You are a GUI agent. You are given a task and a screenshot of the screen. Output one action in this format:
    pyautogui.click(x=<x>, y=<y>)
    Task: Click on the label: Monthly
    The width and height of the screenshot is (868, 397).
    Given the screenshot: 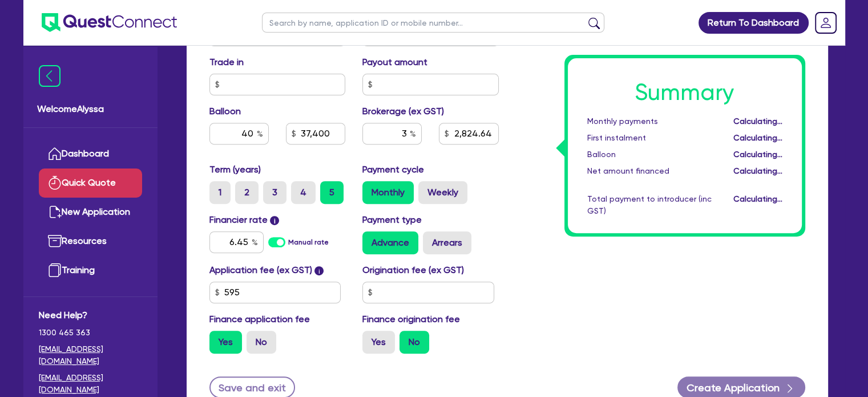 What is the action you would take?
    pyautogui.click(x=388, y=193)
    